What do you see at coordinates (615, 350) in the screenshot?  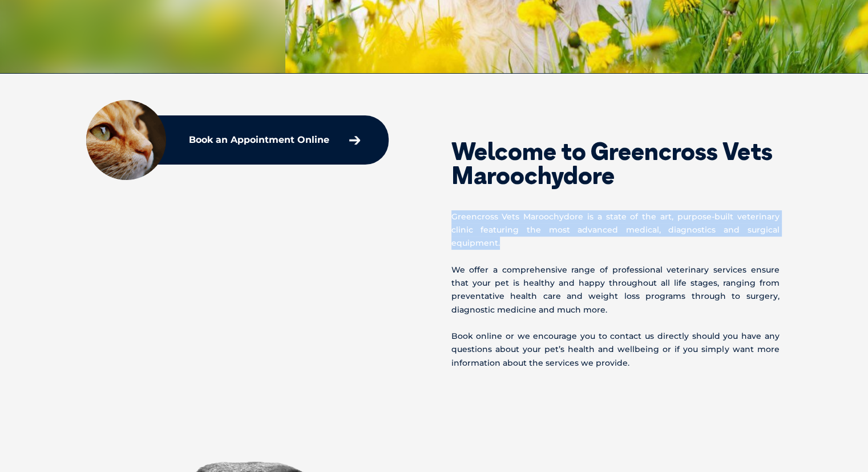 I see `p: Book online or we encourage you to contact us directly should you have any questions about your p...` at bounding box center [615, 350].